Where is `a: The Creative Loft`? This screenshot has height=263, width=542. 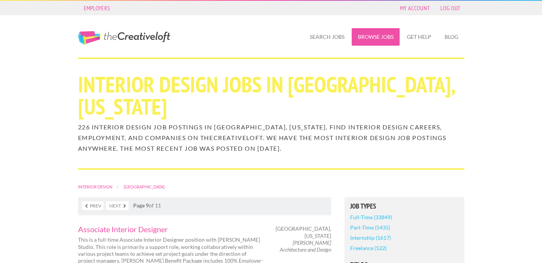 a: The Creative Loft is located at coordinates (124, 38).